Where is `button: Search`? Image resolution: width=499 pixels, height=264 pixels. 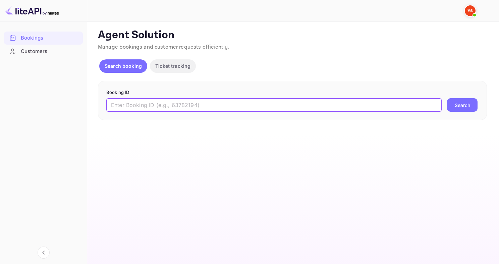 button: Search is located at coordinates (462, 105).